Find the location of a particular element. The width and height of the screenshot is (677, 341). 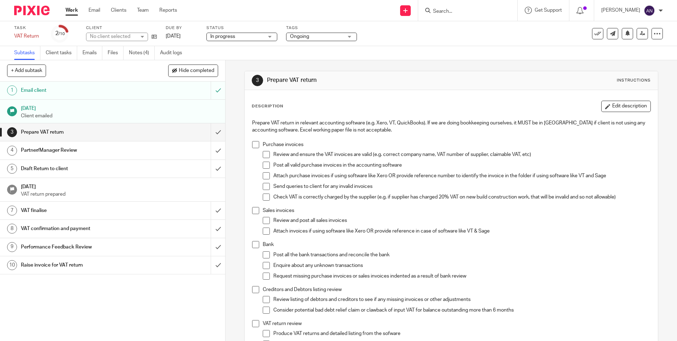

div: 10 is located at coordinates (12, 265).